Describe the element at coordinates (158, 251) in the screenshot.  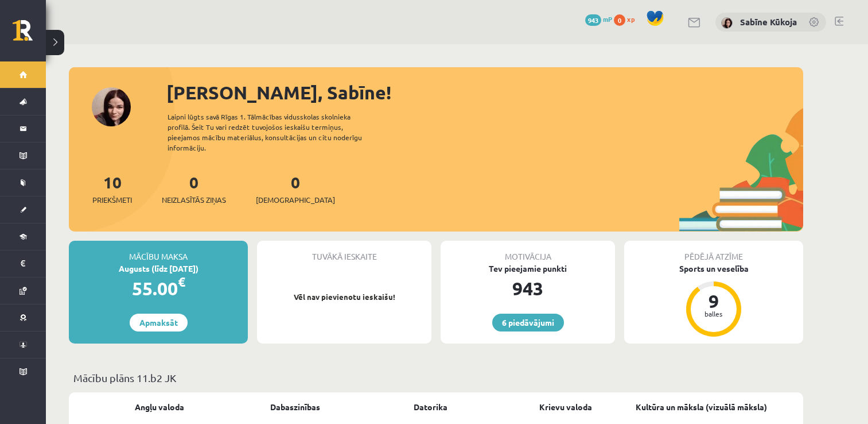
I see `div: Mācību maksa` at that location.